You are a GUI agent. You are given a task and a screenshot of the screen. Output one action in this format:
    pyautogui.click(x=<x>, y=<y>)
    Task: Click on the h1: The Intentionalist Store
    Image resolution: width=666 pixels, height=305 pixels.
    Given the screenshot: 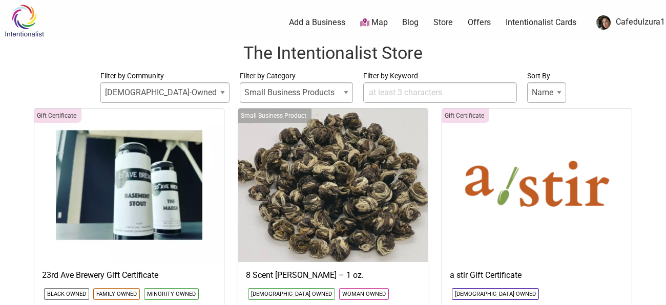 What is the action you would take?
    pyautogui.click(x=333, y=53)
    